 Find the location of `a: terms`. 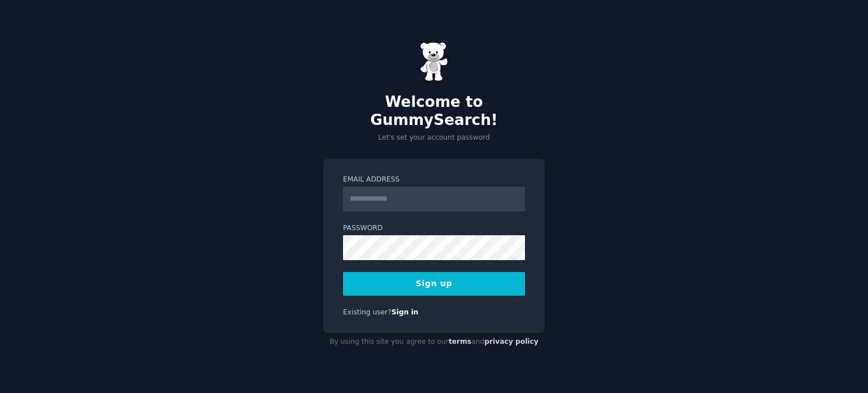

a: terms is located at coordinates (460, 341).